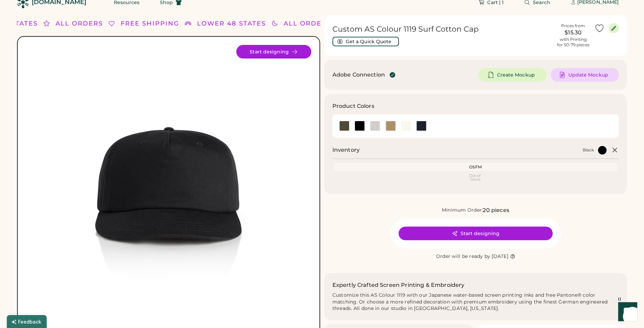  I want to click on div: Adobe Connection, so click(359, 75).